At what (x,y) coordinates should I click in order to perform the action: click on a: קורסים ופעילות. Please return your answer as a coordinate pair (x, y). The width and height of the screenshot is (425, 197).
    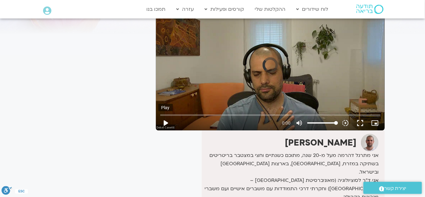
    Looking at the image, I should click on (225, 9).